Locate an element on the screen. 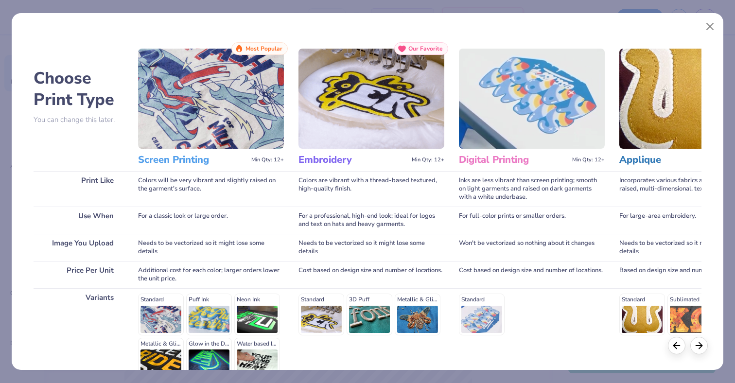  div: For full-color prints or smaller orders. is located at coordinates (532, 220).